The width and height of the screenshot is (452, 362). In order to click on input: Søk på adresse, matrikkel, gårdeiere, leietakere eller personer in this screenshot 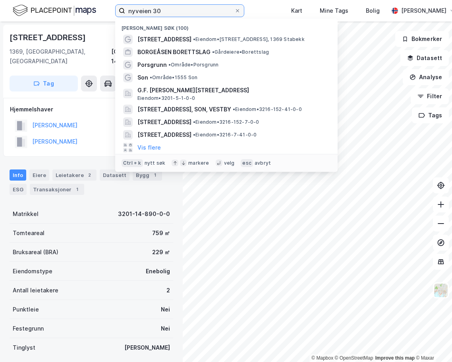, I will do `click(180, 11)`.